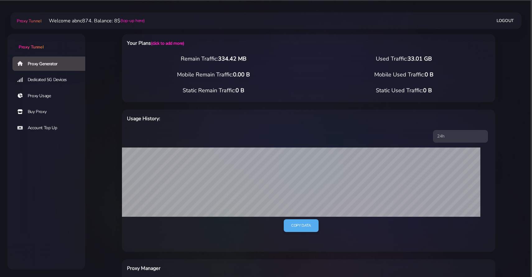 The image size is (532, 277). Describe the element at coordinates (231, 119) in the screenshot. I see `h6: Usage History:` at that location.